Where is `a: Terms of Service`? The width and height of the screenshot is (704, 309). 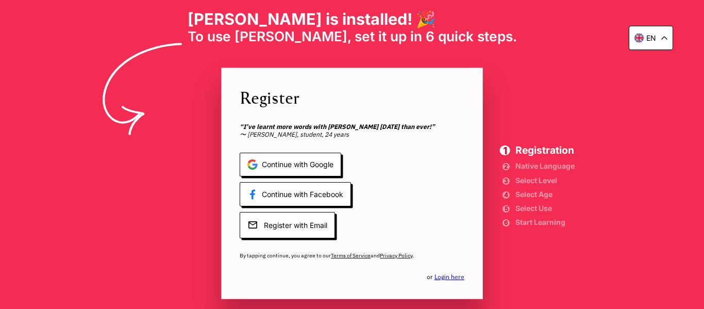
a: Terms of Service is located at coordinates (351, 255).